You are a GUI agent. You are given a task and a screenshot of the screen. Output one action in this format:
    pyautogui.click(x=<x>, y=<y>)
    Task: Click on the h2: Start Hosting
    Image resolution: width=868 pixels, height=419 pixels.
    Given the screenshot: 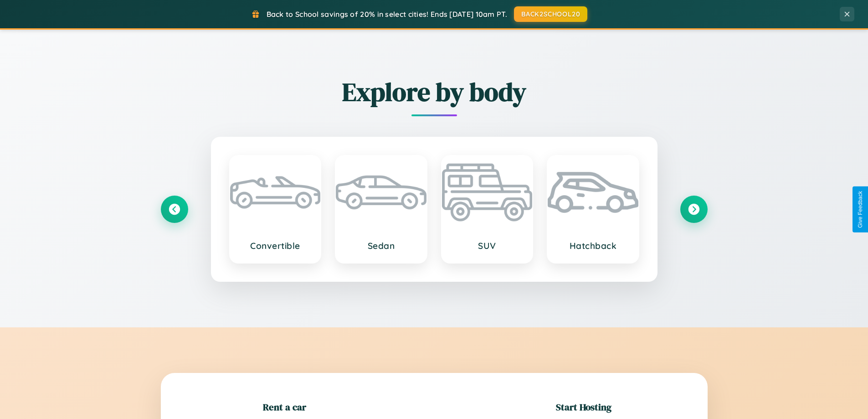 What is the action you would take?
    pyautogui.click(x=584, y=406)
    